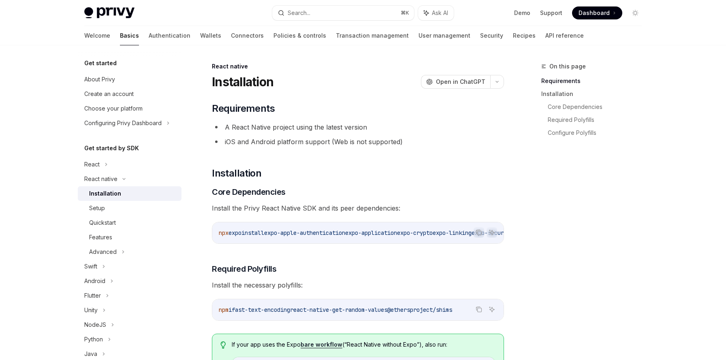 The height and width of the screenshot is (360, 726). What do you see at coordinates (598, 13) in the screenshot?
I see `a: Dashboard` at bounding box center [598, 13].